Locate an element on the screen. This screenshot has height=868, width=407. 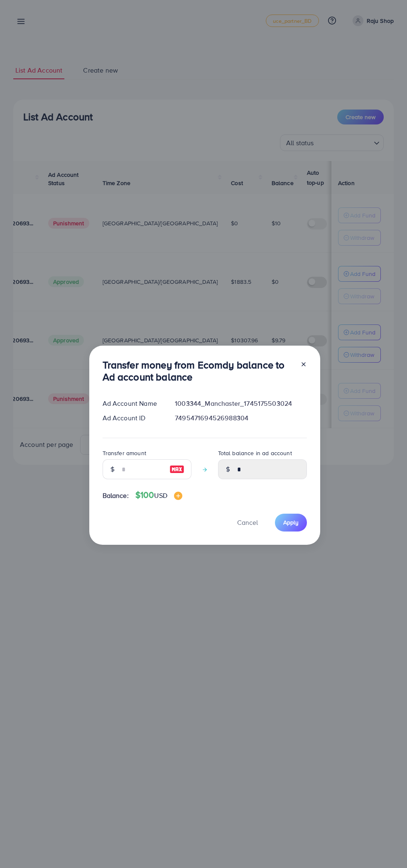
div: Ad Account Name is located at coordinates (132, 403).